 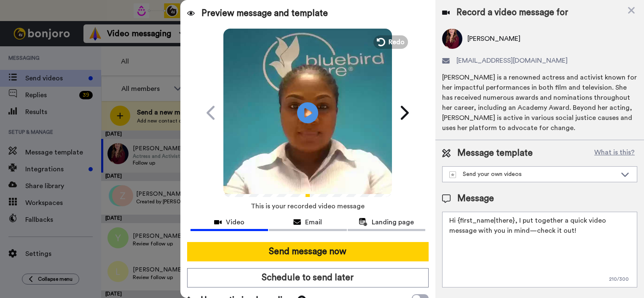 I want to click on button: Schedule to send later, so click(x=308, y=278).